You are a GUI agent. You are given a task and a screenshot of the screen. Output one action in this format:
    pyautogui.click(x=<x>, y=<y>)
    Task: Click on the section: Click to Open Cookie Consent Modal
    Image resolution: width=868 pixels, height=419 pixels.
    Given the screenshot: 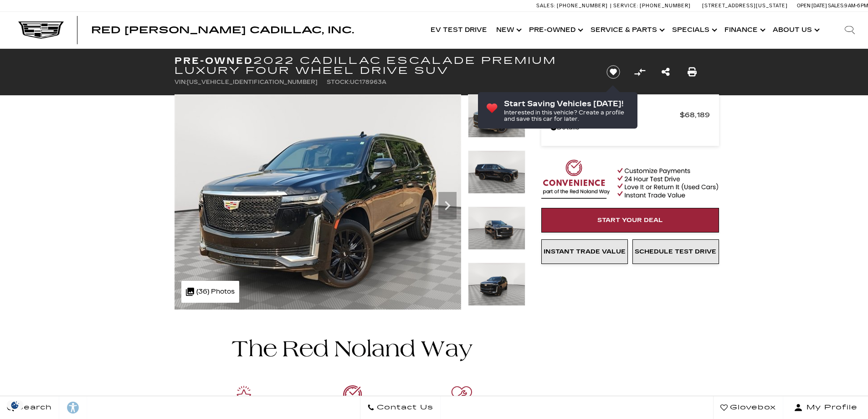 What is the action you would take?
    pyautogui.click(x=15, y=405)
    